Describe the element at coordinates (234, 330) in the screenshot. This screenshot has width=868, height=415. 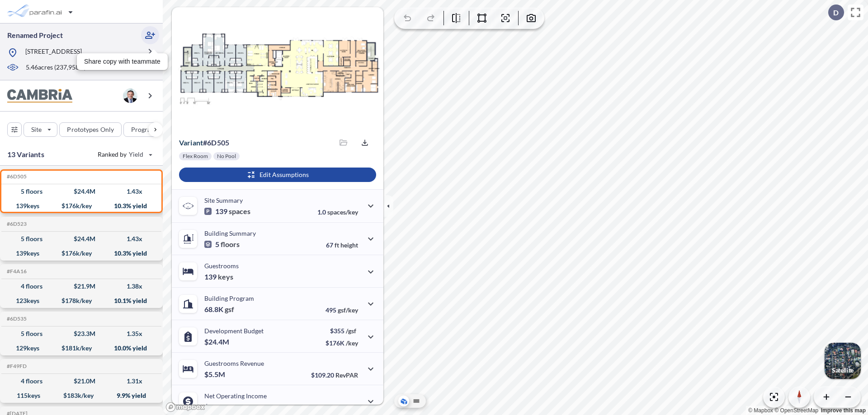
I see `p: Development Budget` at that location.